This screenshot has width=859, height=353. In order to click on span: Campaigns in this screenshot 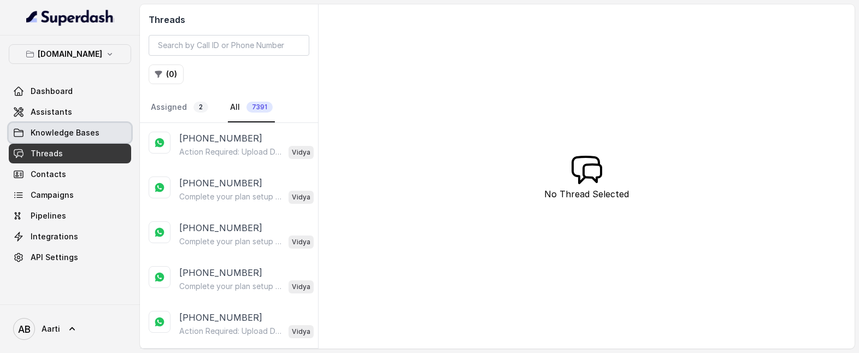, I will do `click(52, 195)`.